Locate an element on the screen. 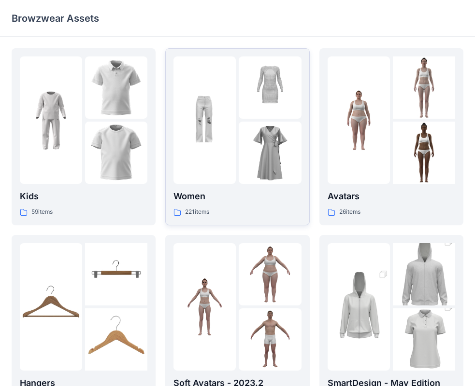 This screenshot has height=386, width=475. a: folder 1folder 2folder 3Avatars26items is located at coordinates (391, 137).